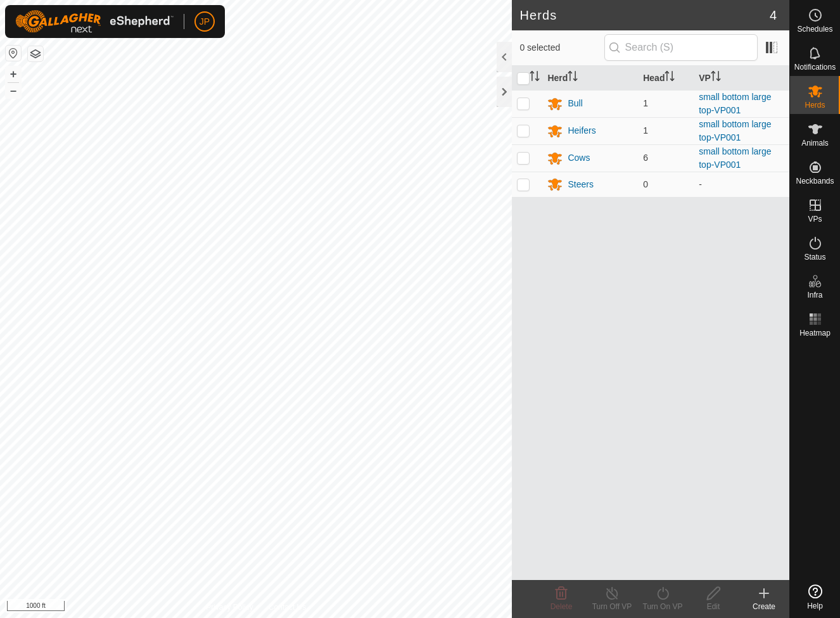 This screenshot has width=840, height=618. I want to click on span: 6, so click(646, 158).